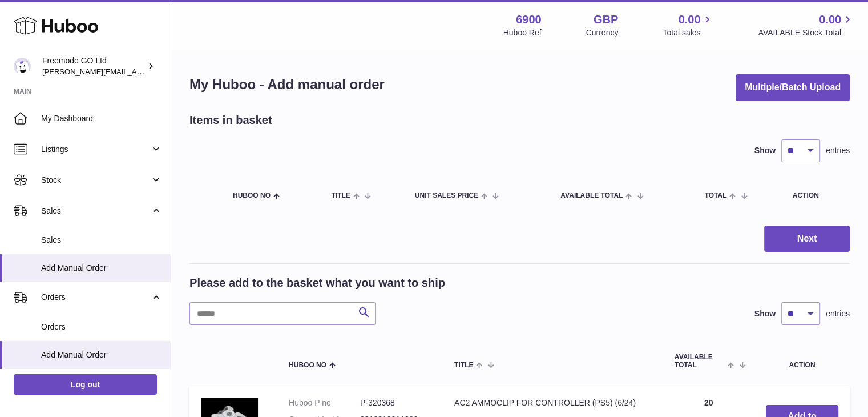 The width and height of the screenshot is (868, 417). What do you see at coordinates (446, 196) in the screenshot?
I see `span: Unit Sales Price` at bounding box center [446, 196].